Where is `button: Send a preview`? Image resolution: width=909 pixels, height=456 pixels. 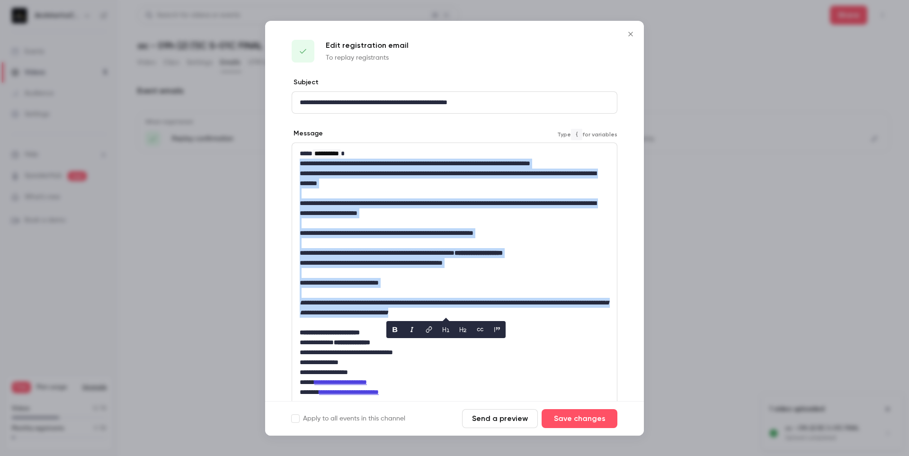 button: Send a preview is located at coordinates (500, 418).